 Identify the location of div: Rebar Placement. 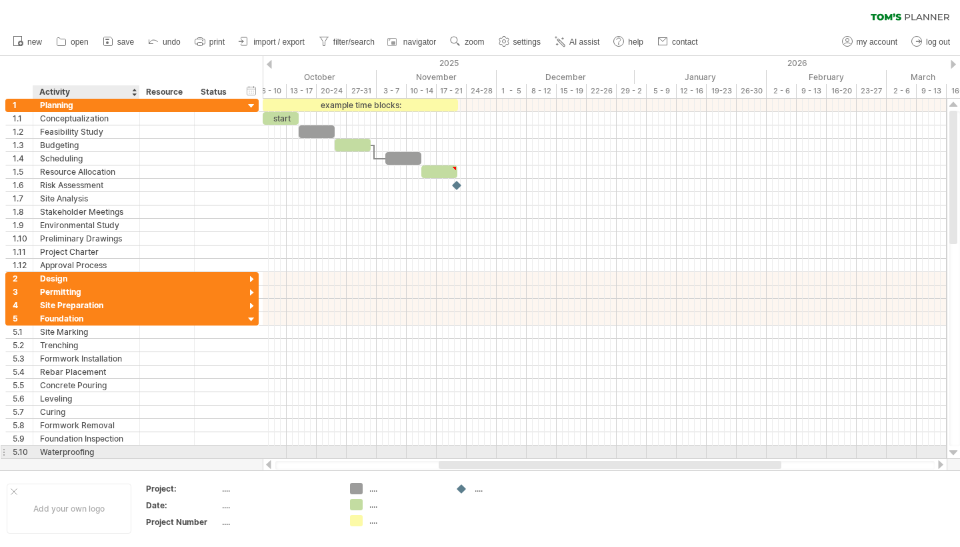
(86, 371).